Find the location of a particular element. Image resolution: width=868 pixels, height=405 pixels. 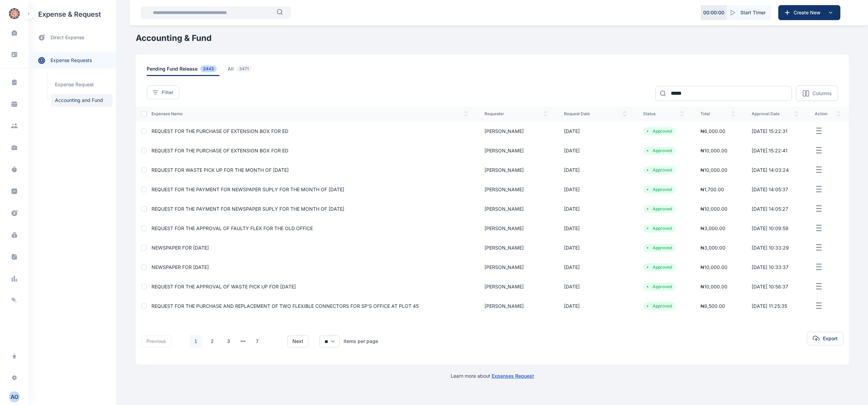

span: ₦ 1,700.00 is located at coordinates (712, 190).